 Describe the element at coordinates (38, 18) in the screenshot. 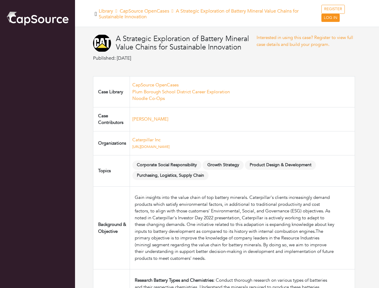

I see `img: cap_logo.png` at that location.